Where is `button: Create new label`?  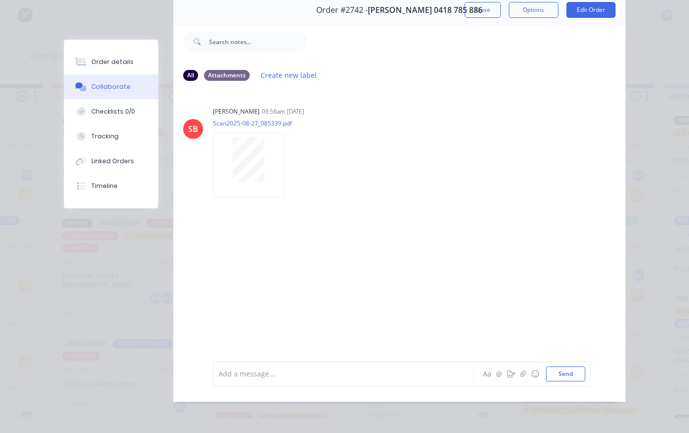 button: Create new label is located at coordinates (289, 75).